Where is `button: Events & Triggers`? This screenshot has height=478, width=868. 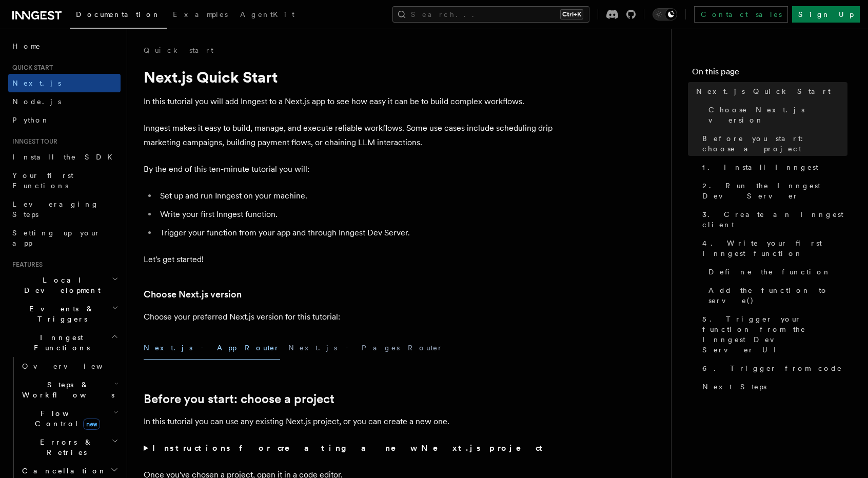 button: Events & Triggers is located at coordinates (64, 314).